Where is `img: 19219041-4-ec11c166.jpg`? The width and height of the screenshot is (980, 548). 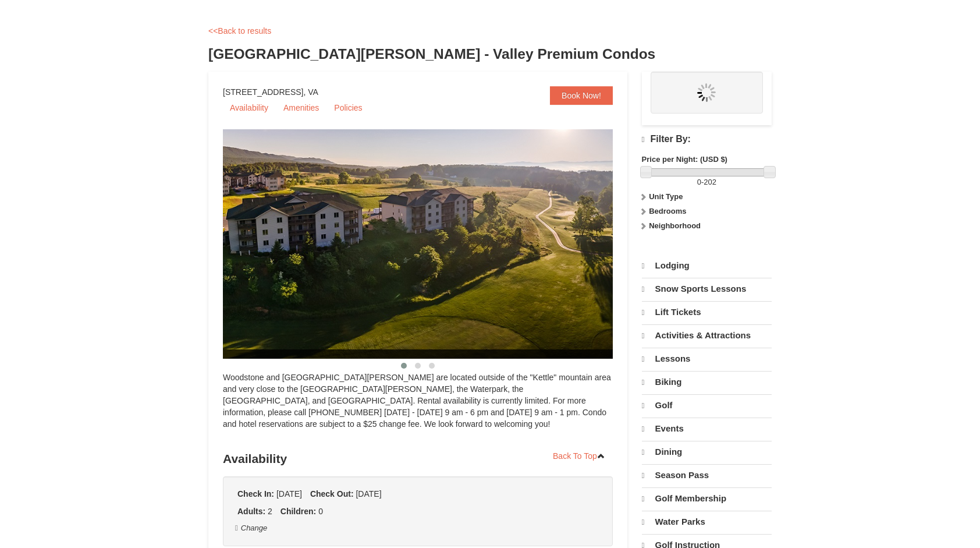 img: 19219041-4-ec11c166.jpg is located at coordinates (432, 244).